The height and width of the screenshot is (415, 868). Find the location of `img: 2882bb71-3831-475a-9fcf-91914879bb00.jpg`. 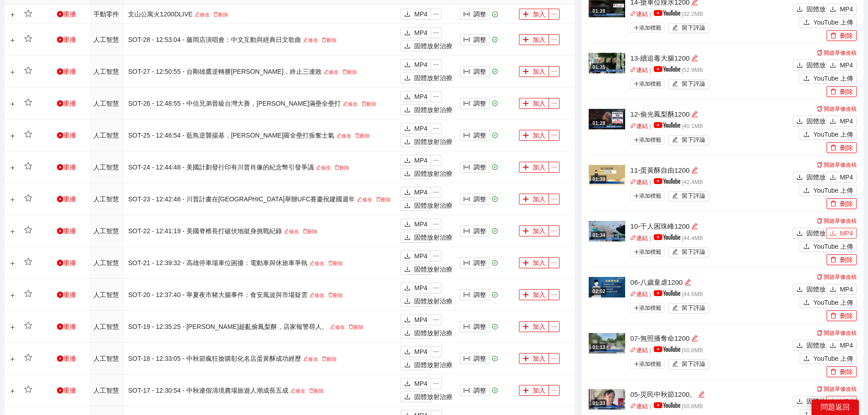

img: 2882bb71-3831-475a-9fcf-91914879bb00.jpg is located at coordinates (607, 231).